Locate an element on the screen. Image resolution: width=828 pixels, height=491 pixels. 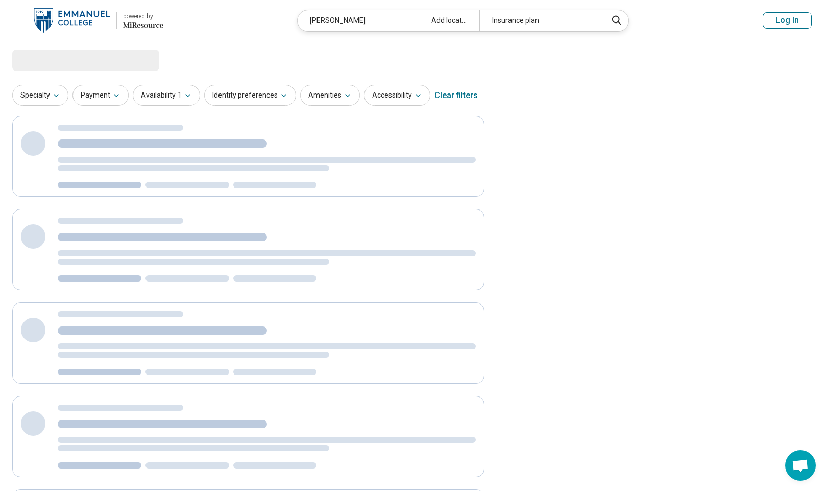
button: Specialty is located at coordinates (40, 95).